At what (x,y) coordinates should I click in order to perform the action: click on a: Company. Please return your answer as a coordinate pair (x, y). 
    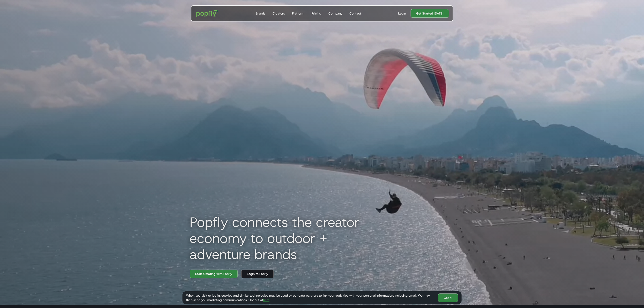
    Looking at the image, I should click on (336, 13).